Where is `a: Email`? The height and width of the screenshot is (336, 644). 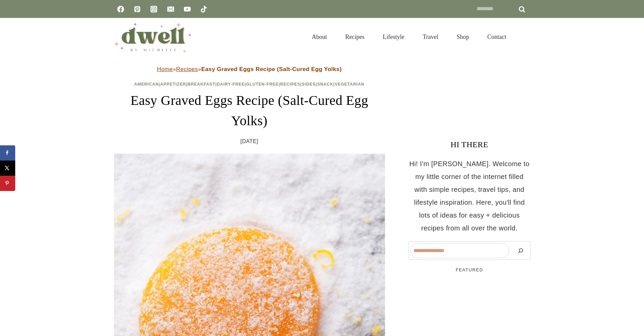
a: Email is located at coordinates (171, 9).